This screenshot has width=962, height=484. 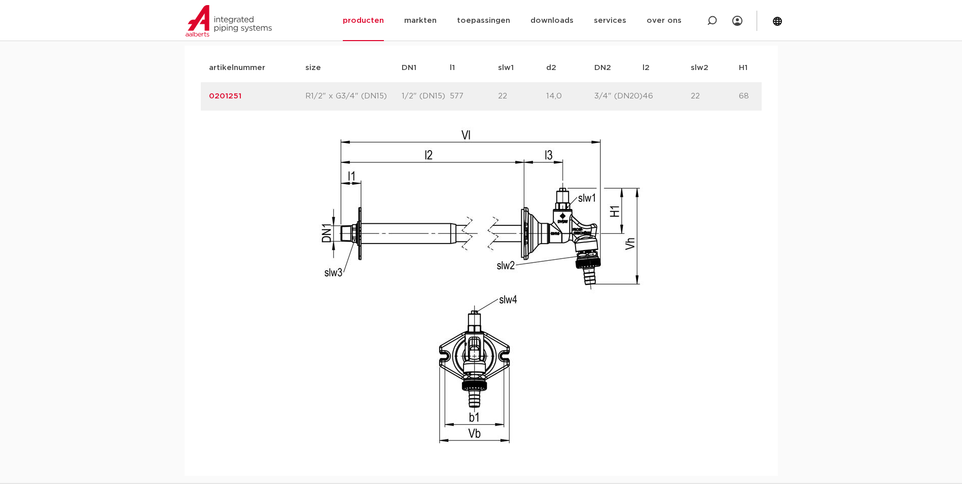 What do you see at coordinates (570, 96) in the screenshot?
I see `p: 14,0` at bounding box center [570, 96].